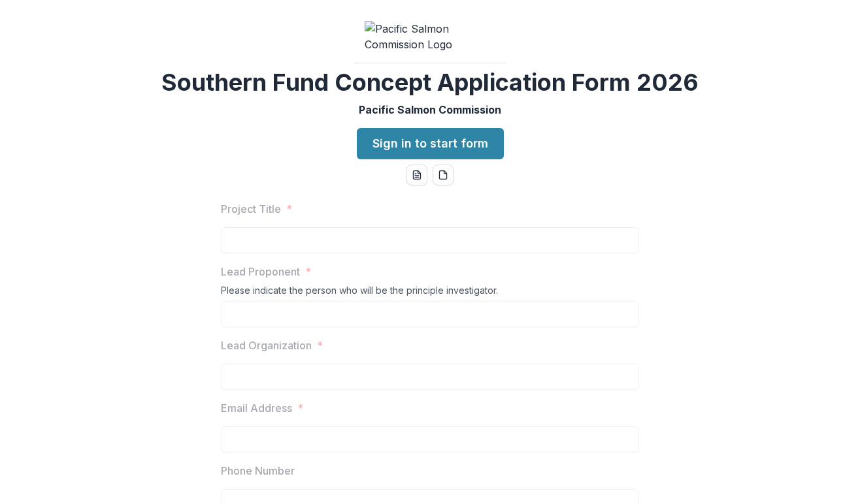 The height and width of the screenshot is (504, 860). Describe the element at coordinates (430, 110) in the screenshot. I see `p: Pacific Salmon Commission` at that location.